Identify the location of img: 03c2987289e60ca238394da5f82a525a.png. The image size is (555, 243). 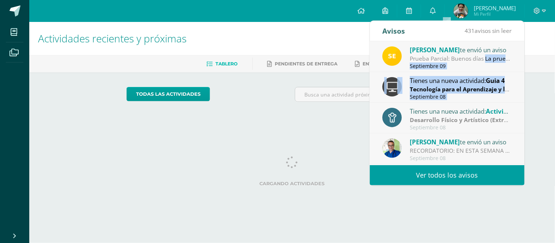
(392, 56).